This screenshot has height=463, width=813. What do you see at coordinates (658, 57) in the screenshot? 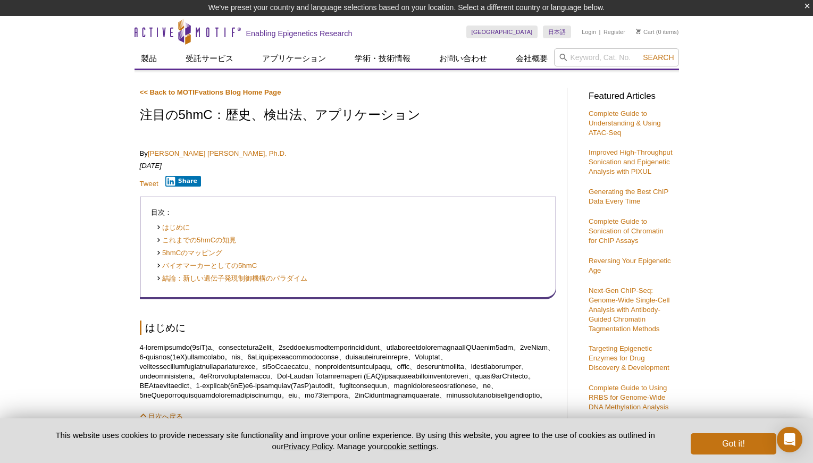
I see `button: Search` at bounding box center [658, 57].